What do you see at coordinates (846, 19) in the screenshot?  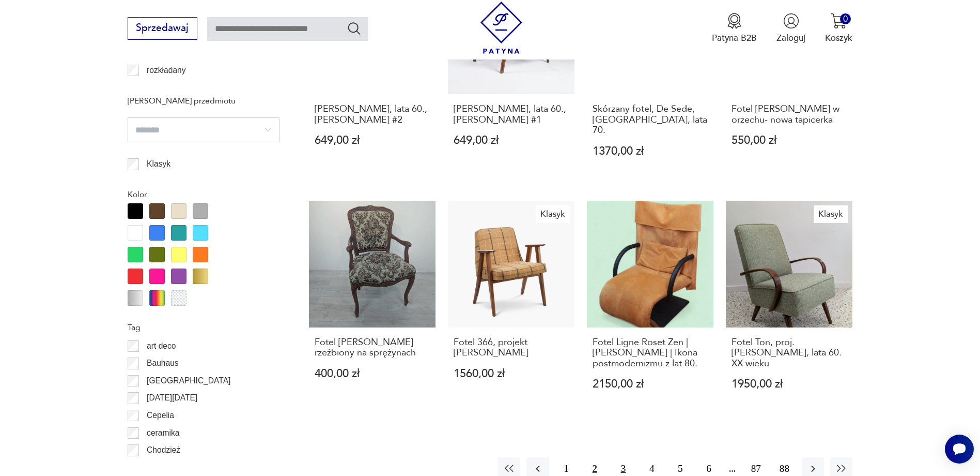 I see `div: 0` at bounding box center [846, 19].